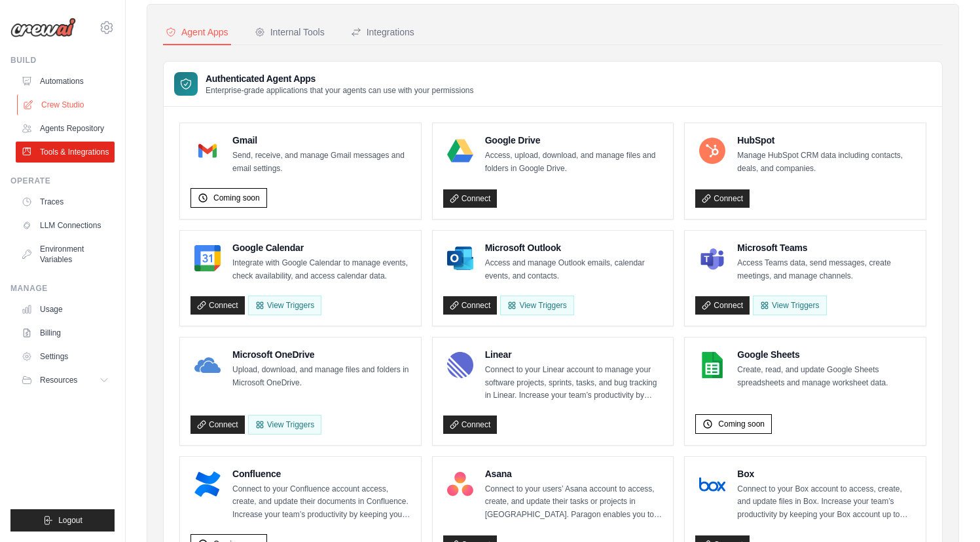 The image size is (980, 542). What do you see at coordinates (207, 484) in the screenshot?
I see `img: Confluence Logo` at bounding box center [207, 484].